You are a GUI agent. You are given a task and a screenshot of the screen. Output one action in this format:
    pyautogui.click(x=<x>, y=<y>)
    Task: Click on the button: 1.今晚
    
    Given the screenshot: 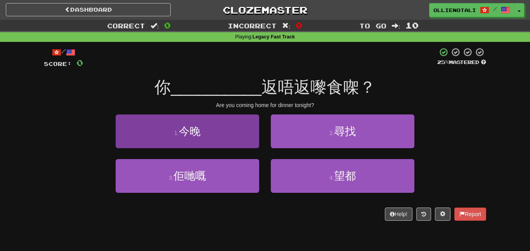 What is the action you would take?
    pyautogui.click(x=188, y=131)
    